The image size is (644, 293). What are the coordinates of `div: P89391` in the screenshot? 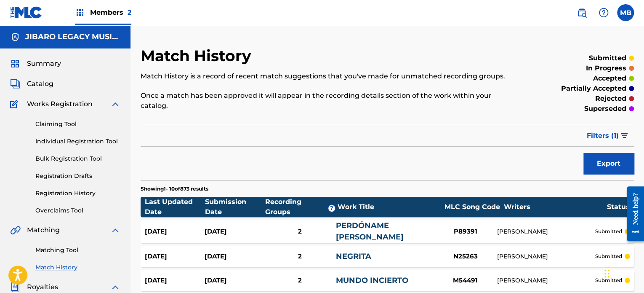 It's located at (465, 231).